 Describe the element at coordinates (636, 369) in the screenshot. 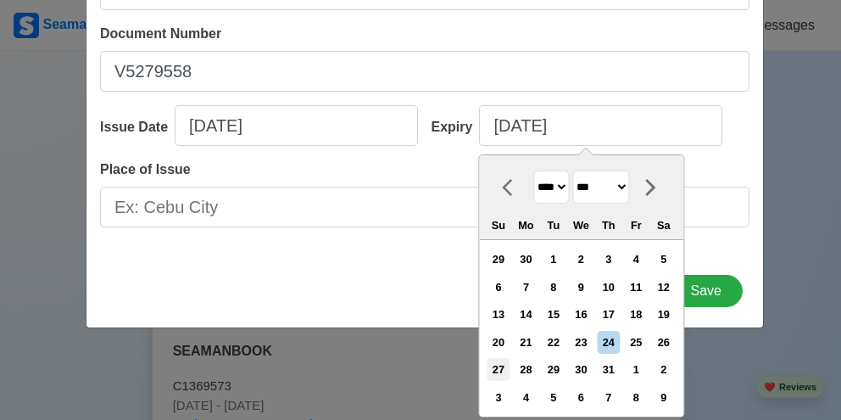

I see `div: Choose Friday, June 1st, 2035` at that location.